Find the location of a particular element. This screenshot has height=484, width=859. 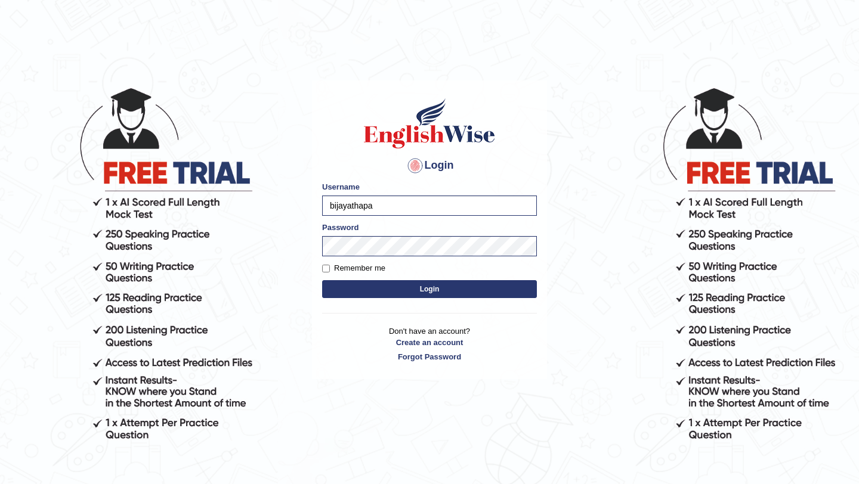

button: Login is located at coordinates (430, 289).